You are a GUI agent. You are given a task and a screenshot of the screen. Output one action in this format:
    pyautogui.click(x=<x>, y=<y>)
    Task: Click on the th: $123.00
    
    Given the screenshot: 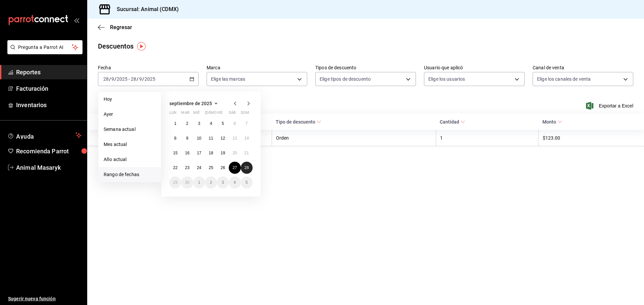 What is the action you would take?
    pyautogui.click(x=591, y=138)
    